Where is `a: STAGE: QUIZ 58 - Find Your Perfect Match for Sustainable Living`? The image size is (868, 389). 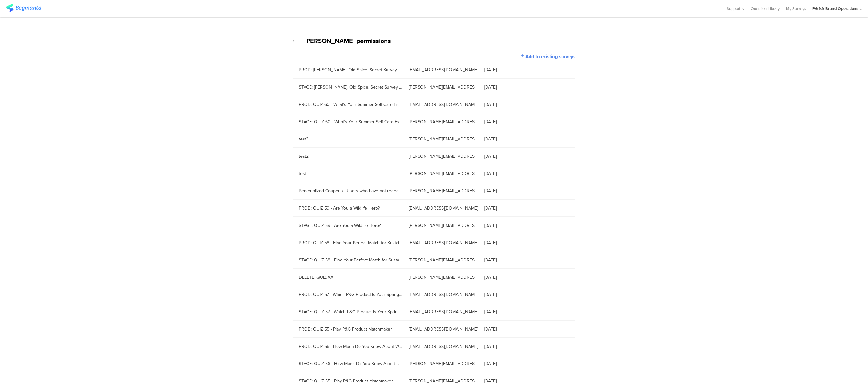 a: STAGE: QUIZ 58 - Find Your Perfect Match for Sustainable Living is located at coordinates (348, 260).